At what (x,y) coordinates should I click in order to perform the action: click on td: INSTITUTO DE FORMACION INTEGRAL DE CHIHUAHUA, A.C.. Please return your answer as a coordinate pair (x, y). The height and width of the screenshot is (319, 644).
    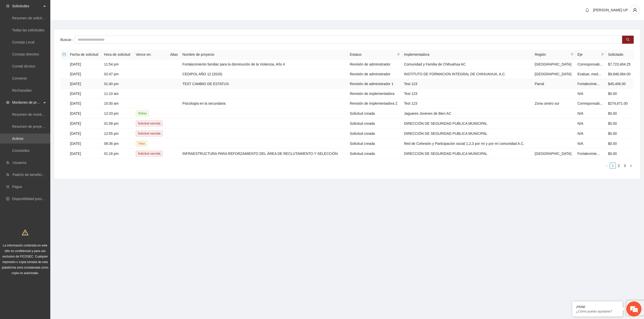
    Looking at the image, I should click on (468, 74).